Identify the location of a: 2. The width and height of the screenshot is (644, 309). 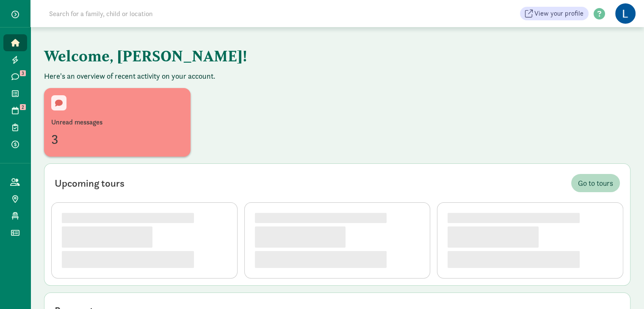
(16, 110).